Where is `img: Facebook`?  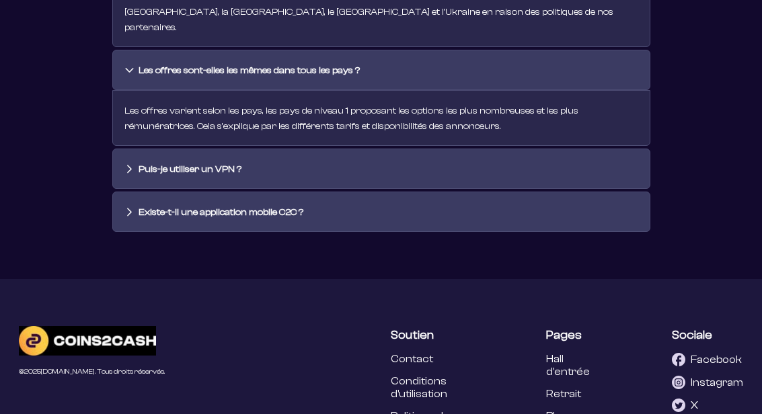 img: Facebook is located at coordinates (679, 360).